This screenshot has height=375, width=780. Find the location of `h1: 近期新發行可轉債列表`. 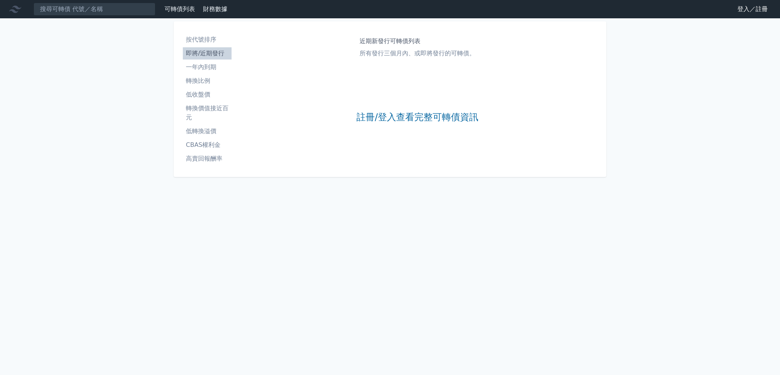

h1: 近期新發行可轉債列表 is located at coordinates (418, 41).